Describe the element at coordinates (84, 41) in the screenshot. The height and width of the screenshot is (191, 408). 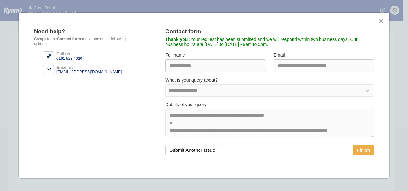
I see `p: Complete the or use one of the following options` at that location.